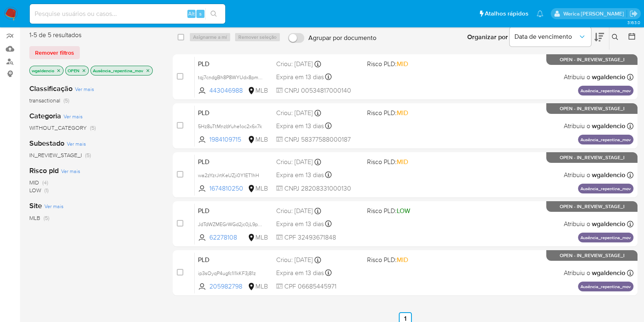 The image size is (644, 322). Describe the element at coordinates (200, 13) in the screenshot. I see `span: s` at that location.